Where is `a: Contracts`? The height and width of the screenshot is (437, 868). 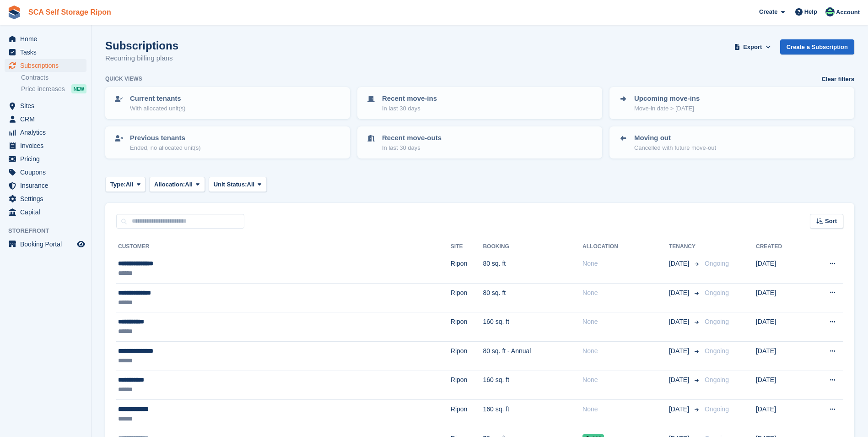
a: Contracts is located at coordinates (53, 77).